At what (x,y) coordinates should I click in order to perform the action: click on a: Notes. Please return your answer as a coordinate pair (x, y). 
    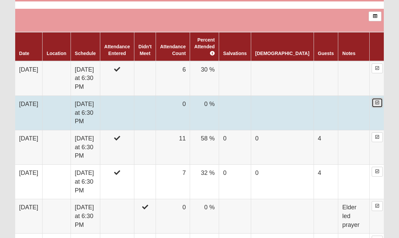
    Looking at the image, I should click on (349, 53).